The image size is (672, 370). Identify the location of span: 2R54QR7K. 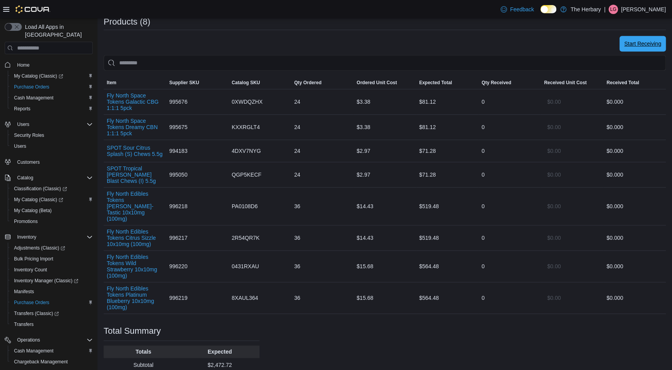
(246, 238).